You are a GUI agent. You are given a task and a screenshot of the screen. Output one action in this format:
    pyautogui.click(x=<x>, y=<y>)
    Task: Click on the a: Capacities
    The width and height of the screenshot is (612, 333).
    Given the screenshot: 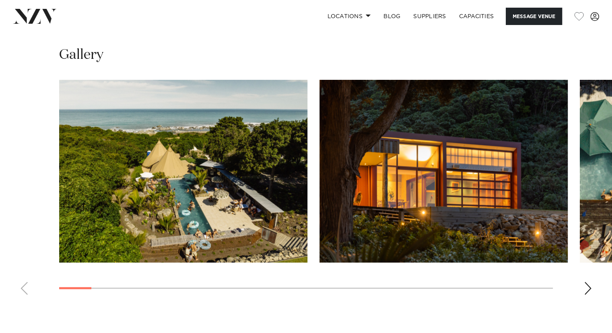 What is the action you would take?
    pyautogui.click(x=477, y=16)
    